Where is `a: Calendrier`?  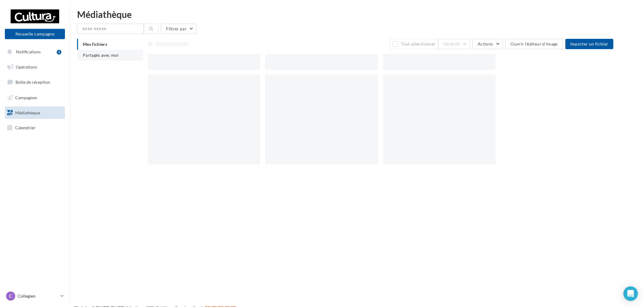 a: Calendrier is located at coordinates (35, 128).